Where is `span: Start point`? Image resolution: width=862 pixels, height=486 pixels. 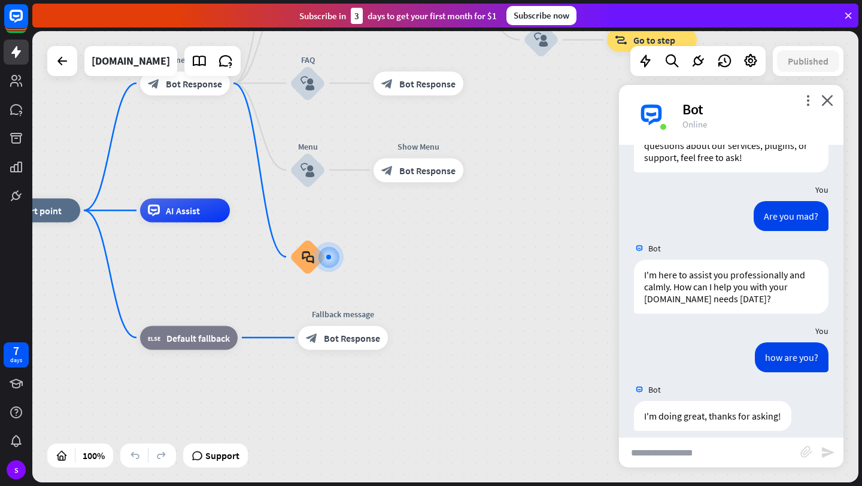
span: Start point is located at coordinates (39, 211).